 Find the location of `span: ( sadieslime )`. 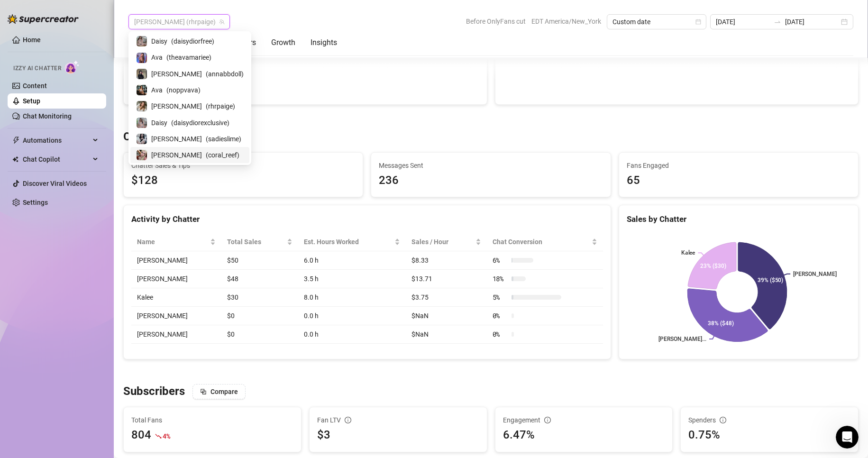

span: ( sadieslime ) is located at coordinates (223, 139).